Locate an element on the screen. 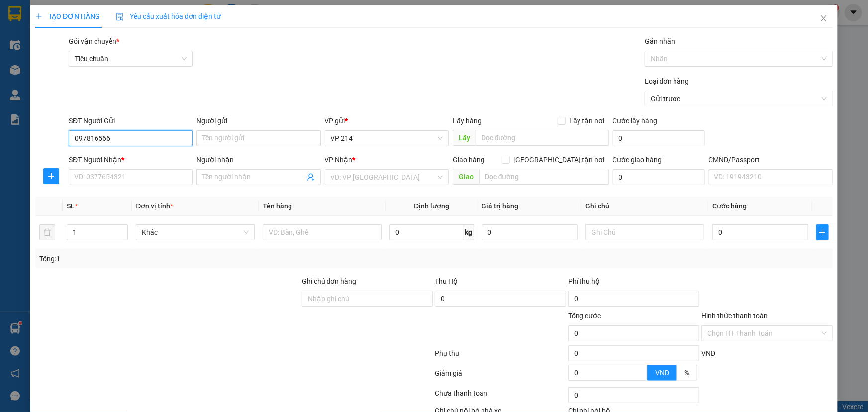 This screenshot has width=868, height=412. span: Giá trị hàng is located at coordinates (501, 206).